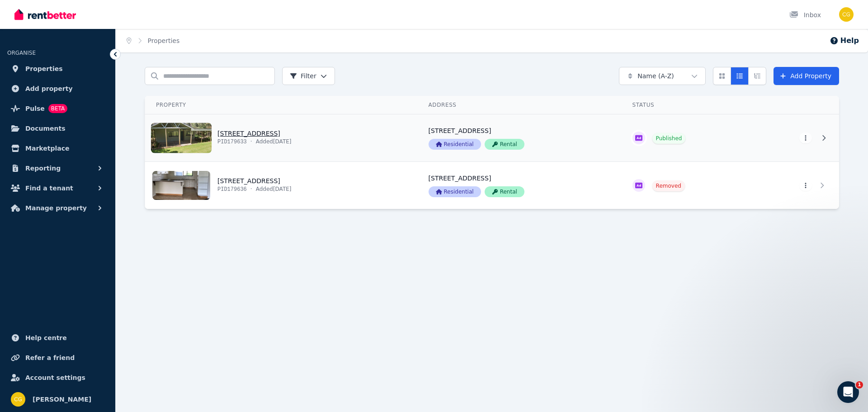  Describe the element at coordinates (56, 208) in the screenshot. I see `span: Manage property` at that location.